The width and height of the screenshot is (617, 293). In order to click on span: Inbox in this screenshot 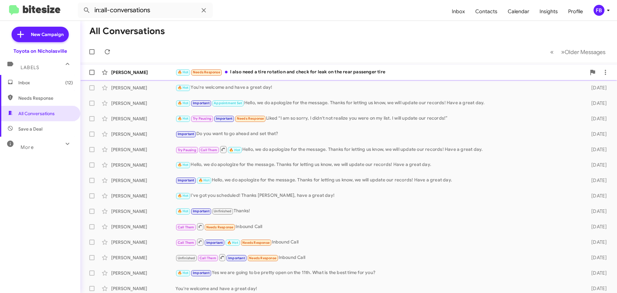, I will do `click(458, 12)`.